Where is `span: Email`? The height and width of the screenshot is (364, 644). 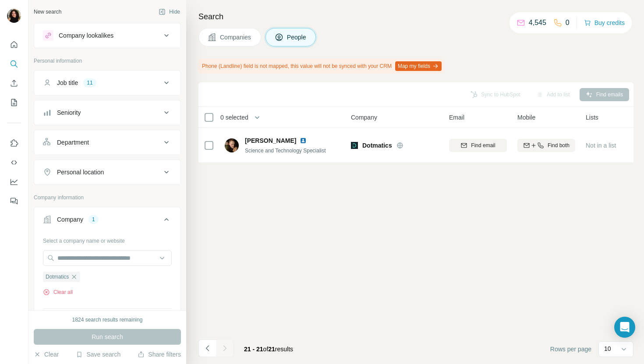
span: Email is located at coordinates (456, 117).